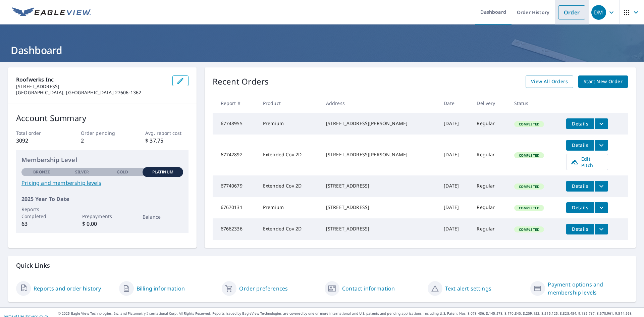  What do you see at coordinates (67, 288) in the screenshot?
I see `a: Reports and order history` at bounding box center [67, 288].